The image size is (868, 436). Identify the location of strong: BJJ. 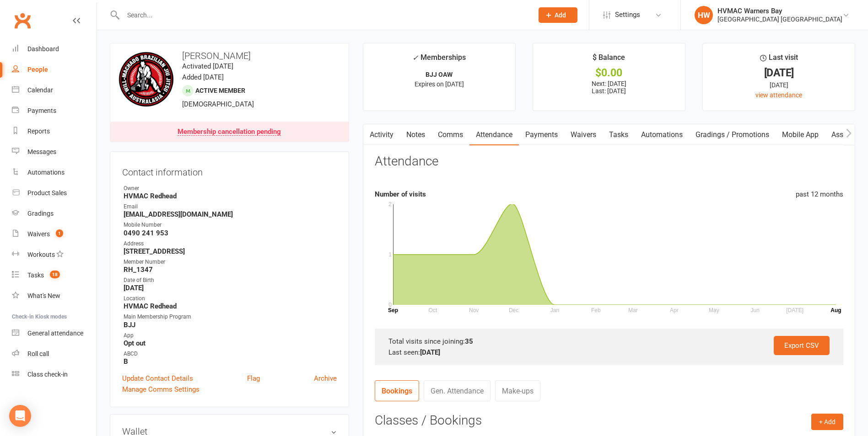
(230, 325).